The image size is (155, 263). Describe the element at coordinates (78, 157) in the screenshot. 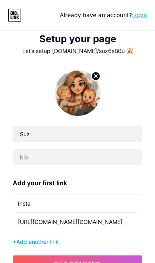

I see `input: bio` at that location.